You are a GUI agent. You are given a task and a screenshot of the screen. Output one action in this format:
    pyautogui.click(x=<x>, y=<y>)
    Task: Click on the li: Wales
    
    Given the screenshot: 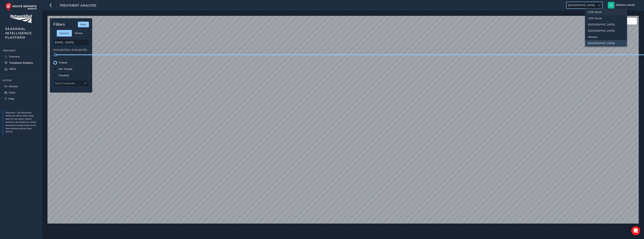 What is the action you would take?
    pyautogui.click(x=606, y=31)
    